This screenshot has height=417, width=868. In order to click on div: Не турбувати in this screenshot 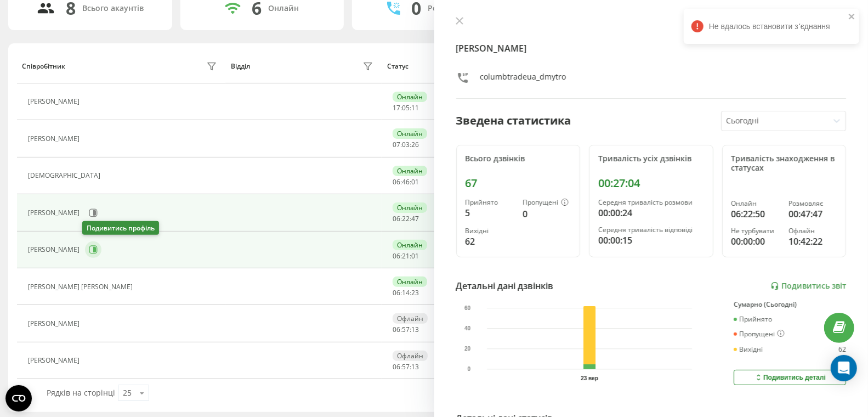, I will do `click(756, 231)`.